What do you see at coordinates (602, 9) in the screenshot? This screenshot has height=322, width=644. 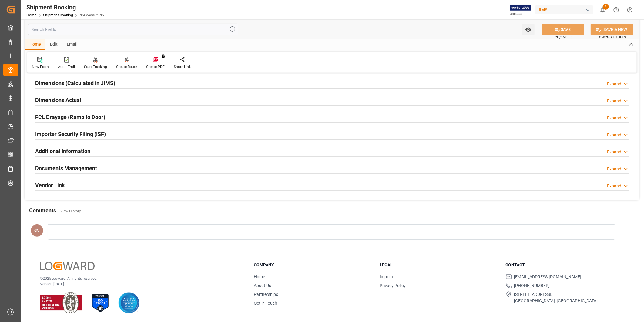 I see `button: show 1 new notifications` at bounding box center [602, 9].